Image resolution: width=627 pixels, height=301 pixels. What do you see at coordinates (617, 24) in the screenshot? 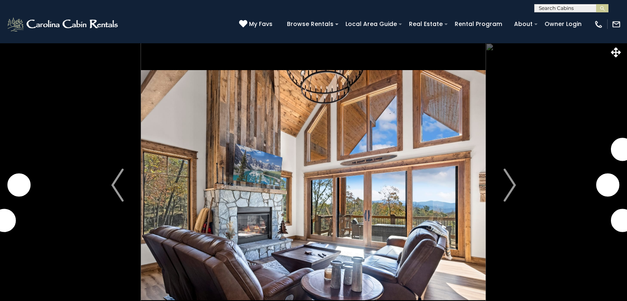
I see `img: mail-regular-white.png` at bounding box center [617, 24].